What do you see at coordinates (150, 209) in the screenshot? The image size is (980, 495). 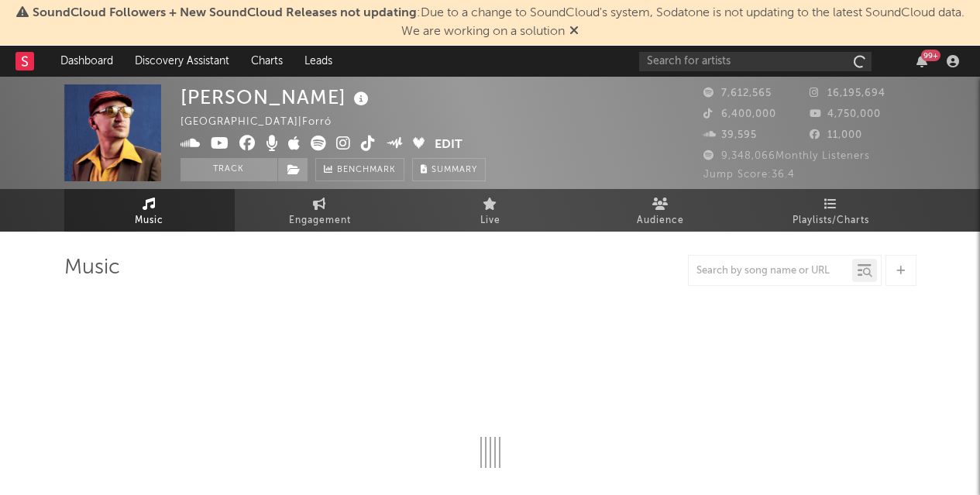 I see `a: Music` at bounding box center [150, 209].